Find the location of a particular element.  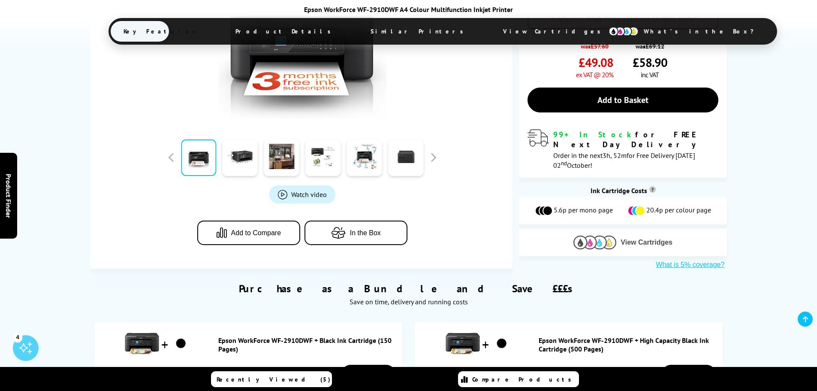

span: £49.08 is located at coordinates (595, 62).